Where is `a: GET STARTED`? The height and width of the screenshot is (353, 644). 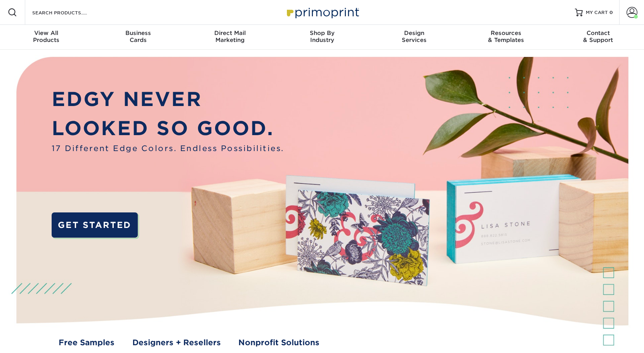
a: GET STARTED is located at coordinates (95, 225).